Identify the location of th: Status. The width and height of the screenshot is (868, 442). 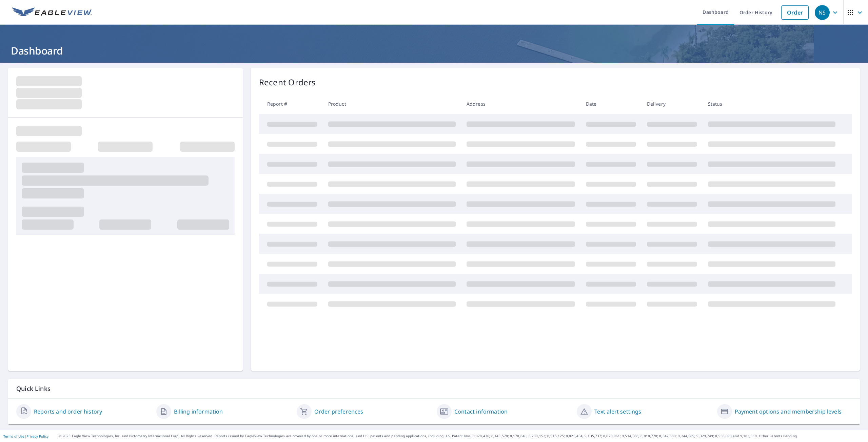
(772, 104).